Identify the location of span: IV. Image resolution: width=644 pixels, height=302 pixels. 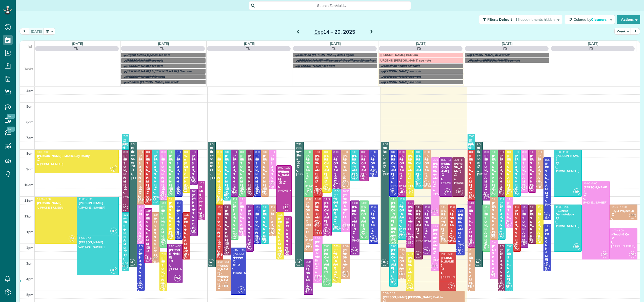
(124, 207).